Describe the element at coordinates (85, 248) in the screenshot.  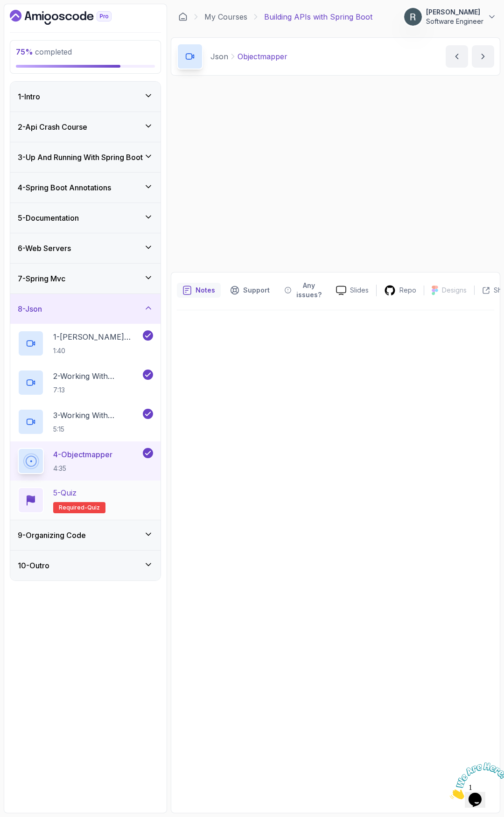
I see `button: 6-Web Servers` at that location.